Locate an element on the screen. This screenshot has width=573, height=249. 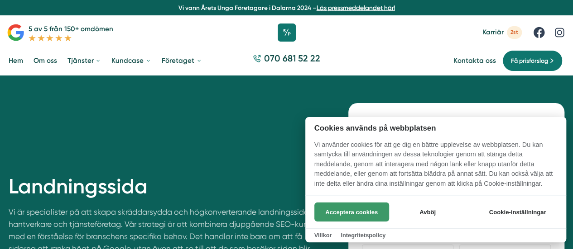
h2: Cookies används på webbplatsen is located at coordinates (435, 128).